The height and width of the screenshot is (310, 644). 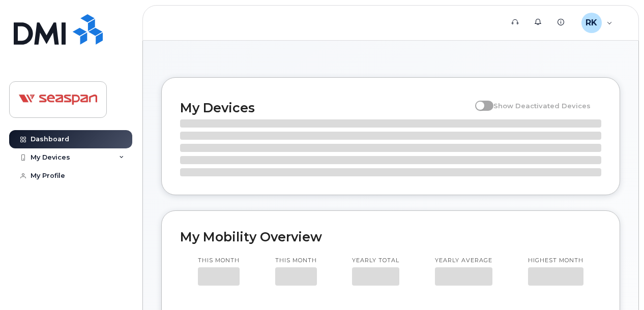 What do you see at coordinates (375, 261) in the screenshot?
I see `p: Yearly total` at bounding box center [375, 261].